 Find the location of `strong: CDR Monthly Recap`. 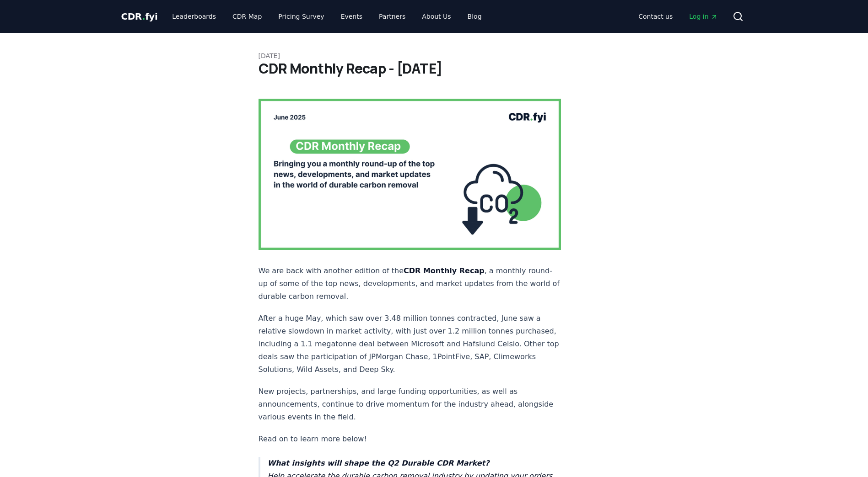

strong: CDR Monthly Recap is located at coordinates (444, 271).